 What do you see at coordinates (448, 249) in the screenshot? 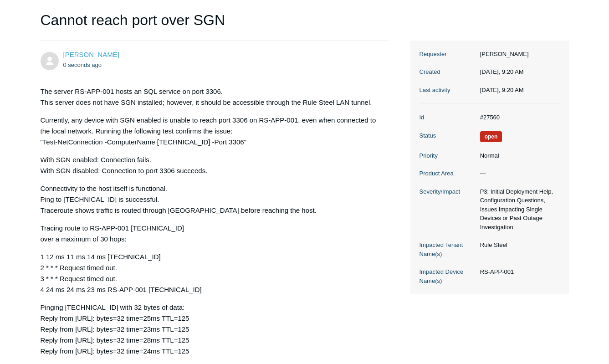
I see `dt: Impacted Tenant Name(s)` at bounding box center [448, 249].